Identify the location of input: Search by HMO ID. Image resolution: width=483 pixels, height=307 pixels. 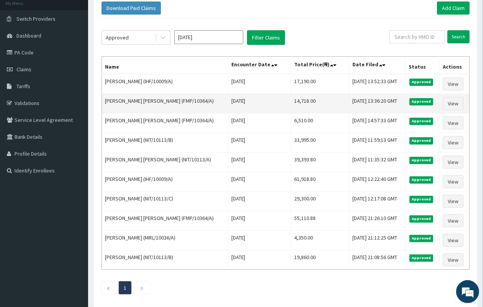
(417, 37).